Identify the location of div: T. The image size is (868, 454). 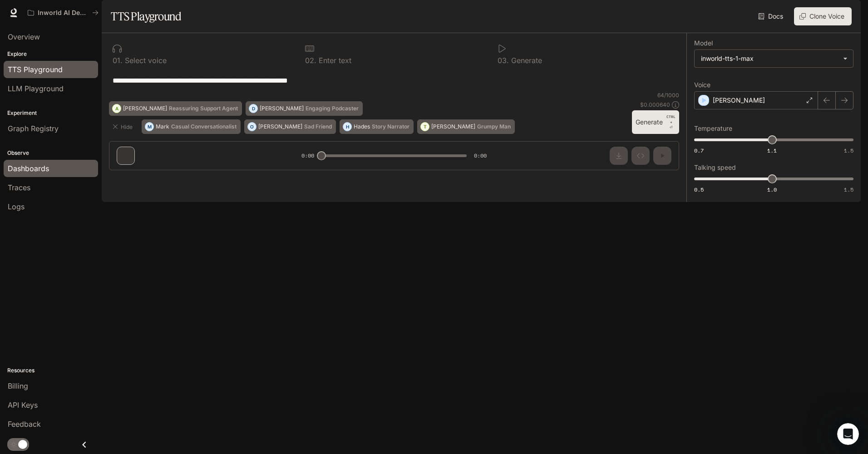
(425, 127).